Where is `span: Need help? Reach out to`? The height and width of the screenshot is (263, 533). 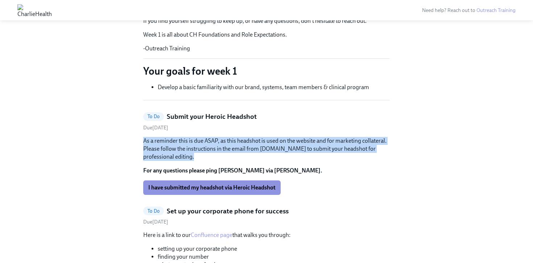 span: Need help? Reach out to is located at coordinates (469, 10).